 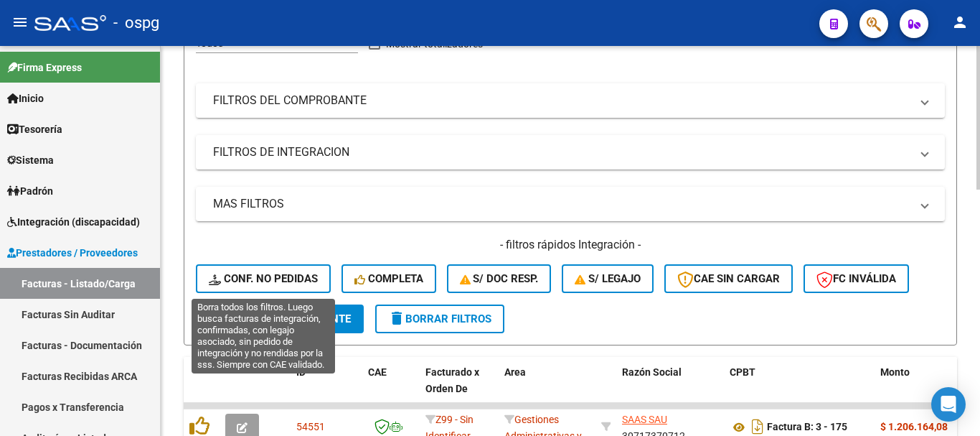 What do you see at coordinates (459, 388) in the screenshot?
I see `datatable-header-cell: Facturado x Orden De` at bounding box center [459, 388].